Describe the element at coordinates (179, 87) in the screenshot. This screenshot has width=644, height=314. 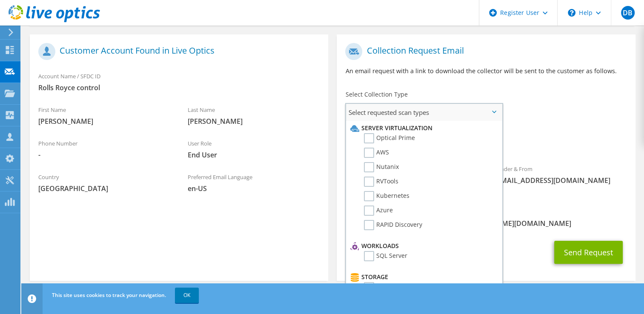
I see `span: Rolls Royce control` at that location.